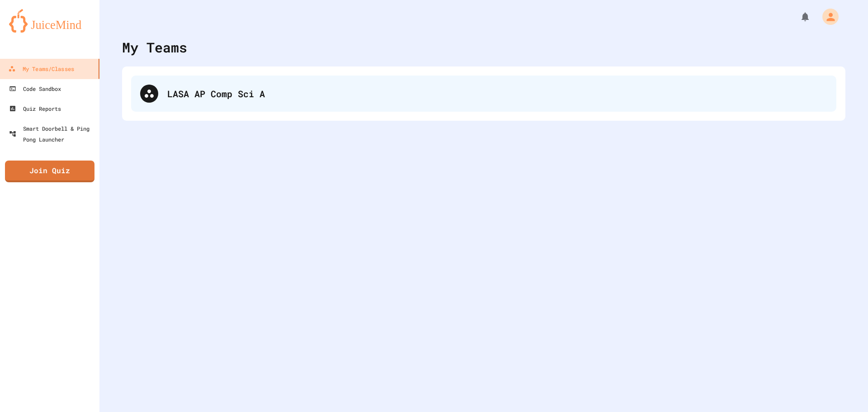  Describe the element at coordinates (50, 21) in the screenshot. I see `img: logo-orange.svg` at that location.